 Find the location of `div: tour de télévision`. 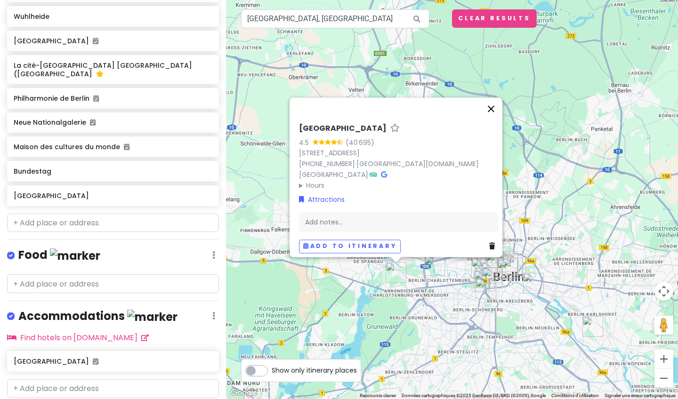

div: tour de télévision is located at coordinates (513, 266).